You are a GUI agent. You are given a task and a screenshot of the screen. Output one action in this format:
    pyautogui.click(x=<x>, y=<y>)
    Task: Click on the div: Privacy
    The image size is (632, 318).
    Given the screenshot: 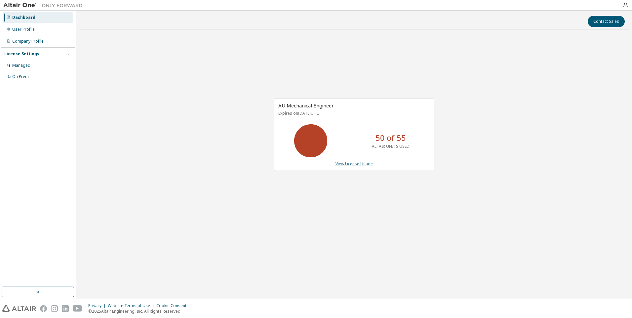 What is the action you would take?
    pyautogui.click(x=98, y=306)
    